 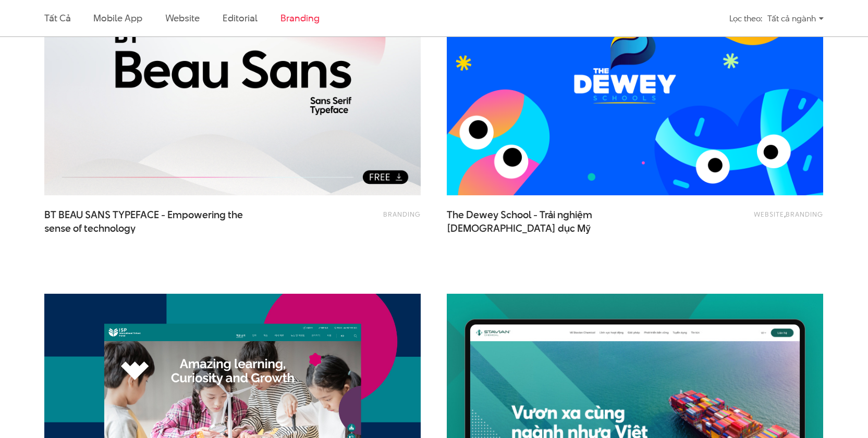 I want to click on span: nghiệm, so click(x=575, y=214).